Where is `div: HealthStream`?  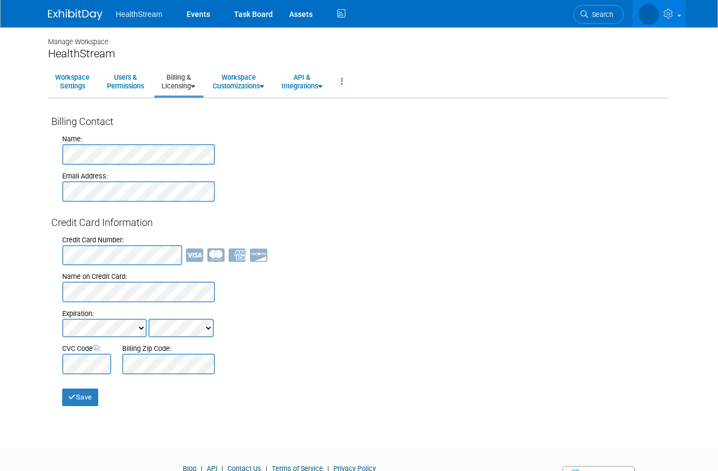
div: HealthStream is located at coordinates (359, 53).